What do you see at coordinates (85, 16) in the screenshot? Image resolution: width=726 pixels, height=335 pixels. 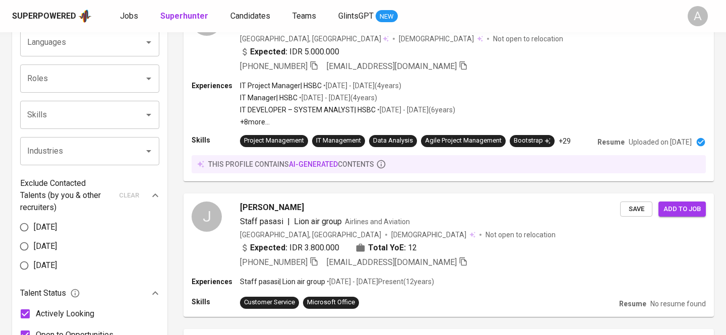 I see `img: app logo` at bounding box center [85, 16].